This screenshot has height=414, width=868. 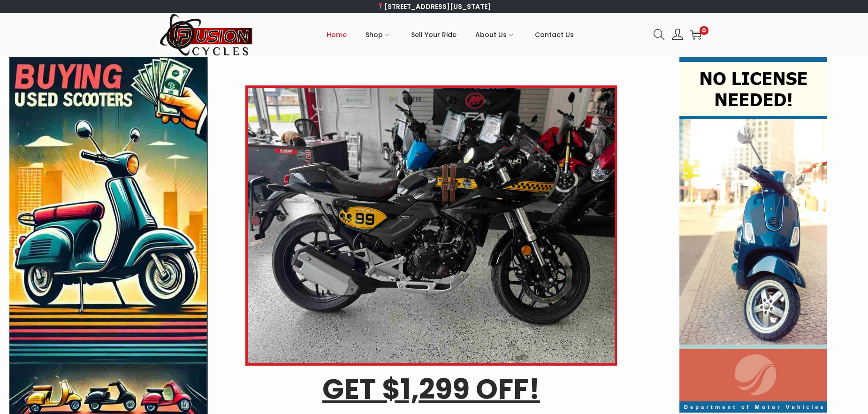 I want to click on nav: Primary navigation, so click(x=450, y=35).